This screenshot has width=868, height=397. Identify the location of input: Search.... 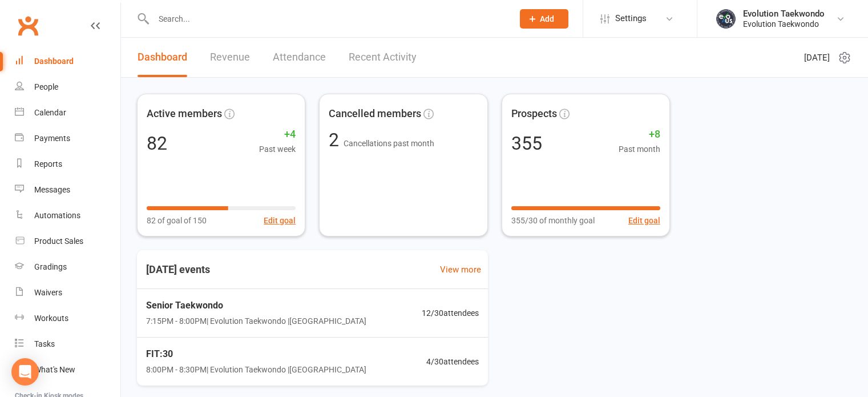
(327, 19).